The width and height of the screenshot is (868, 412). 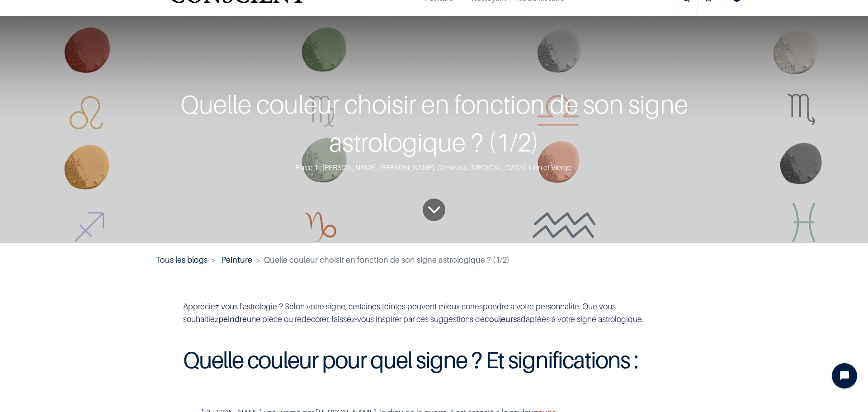 What do you see at coordinates (414, 313) in the screenshot?
I see `font: Appréciez-vous l'astrologie ? Selon votre signe, certaines teintes peuvent mieux correspondre à v...` at bounding box center [414, 313].